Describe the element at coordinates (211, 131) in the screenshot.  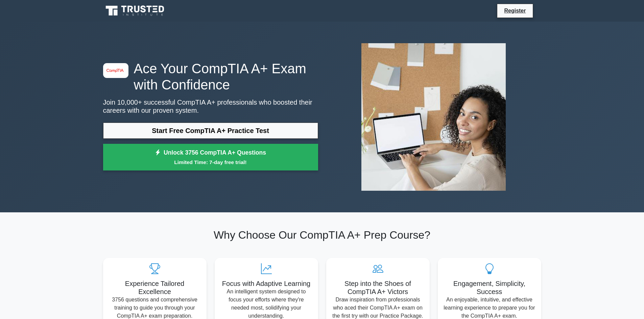
I see `a: Start Free CompTIA A+ Practice Test` at that location.